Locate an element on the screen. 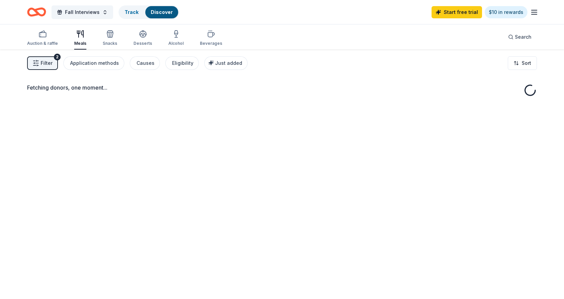  div: Causes is located at coordinates (145, 63).